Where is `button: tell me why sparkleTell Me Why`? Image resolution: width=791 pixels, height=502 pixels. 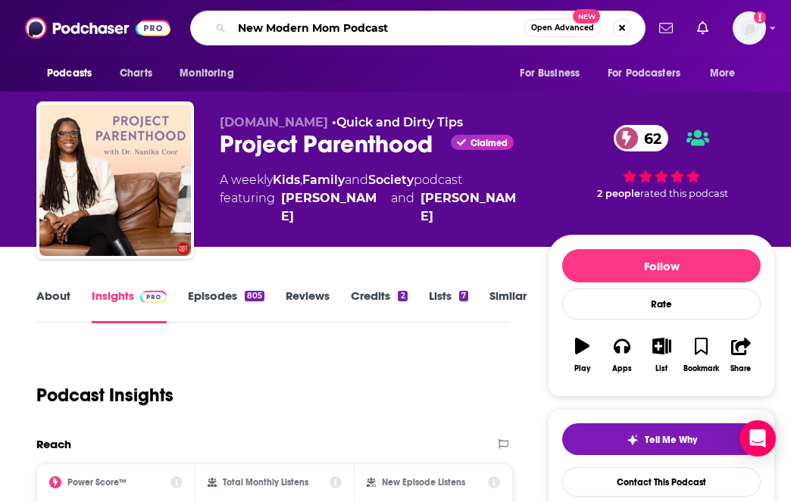
button: tell me why sparkleTell Me Why is located at coordinates (661, 439).